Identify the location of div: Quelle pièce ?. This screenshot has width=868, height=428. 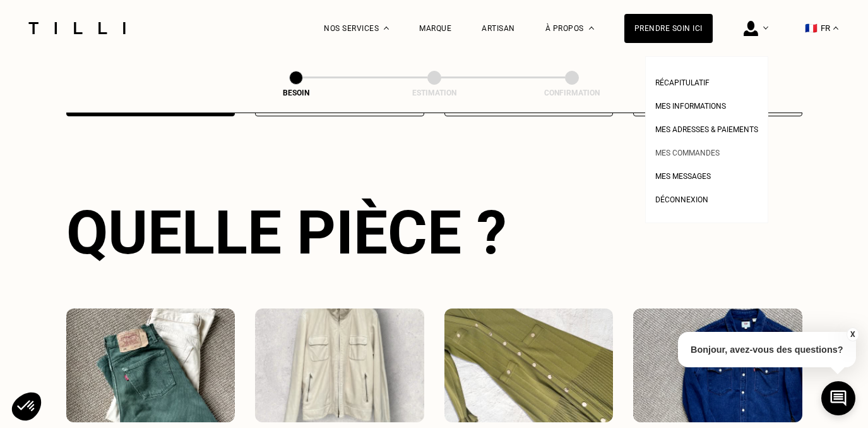
(434, 232).